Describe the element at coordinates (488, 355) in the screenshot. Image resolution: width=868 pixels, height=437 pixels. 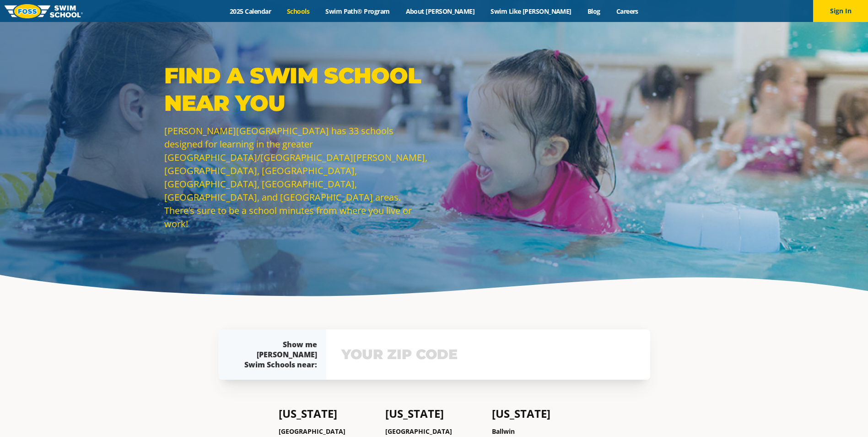
I see `input: YOUR ZIP CODE` at that location.